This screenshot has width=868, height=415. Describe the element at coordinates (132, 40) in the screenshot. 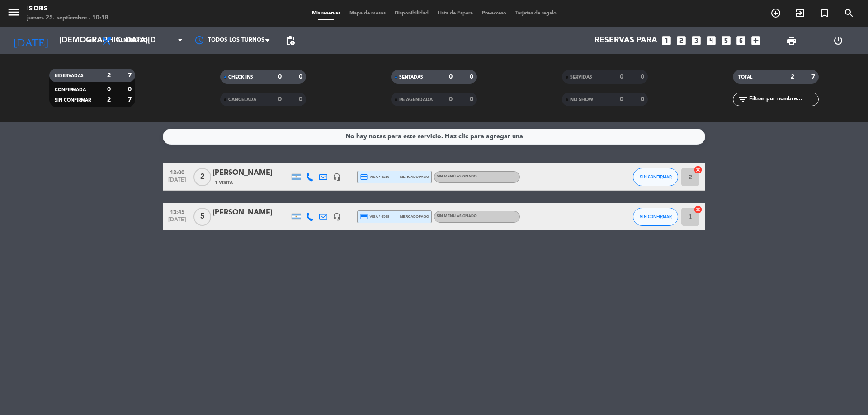

I see `span: Almuerzo` at that location.